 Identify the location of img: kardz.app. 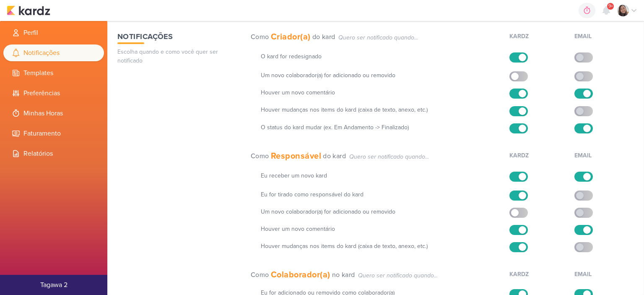
(28, 10).